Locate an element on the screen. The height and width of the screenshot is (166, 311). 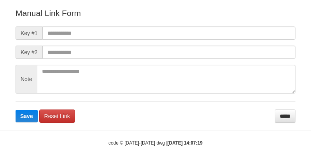
span: Note is located at coordinates (26, 79).